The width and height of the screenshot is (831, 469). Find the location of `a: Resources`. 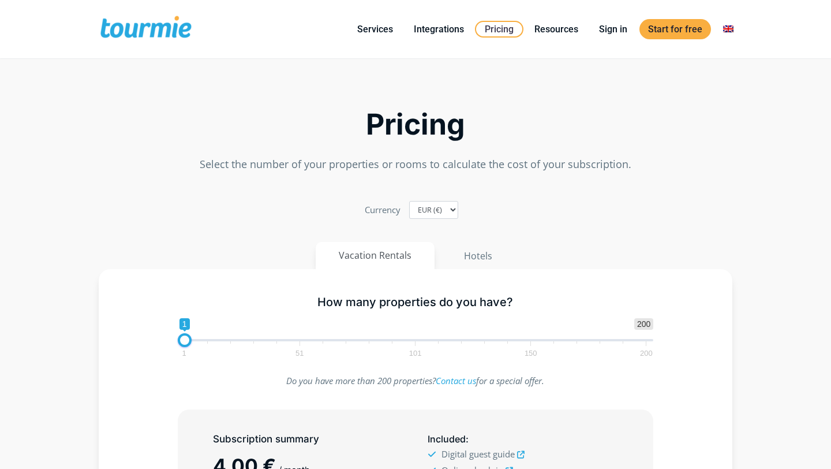

a: Resources is located at coordinates (557, 29).